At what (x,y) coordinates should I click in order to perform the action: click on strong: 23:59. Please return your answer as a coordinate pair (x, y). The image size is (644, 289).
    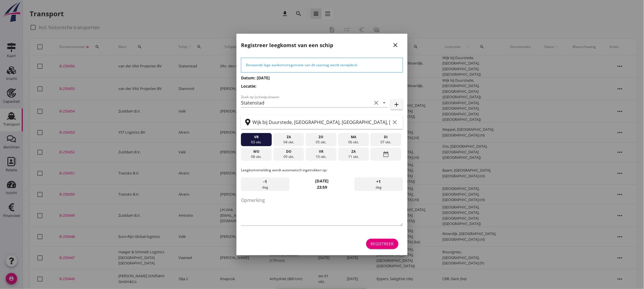
    Looking at the image, I should click on (322, 187).